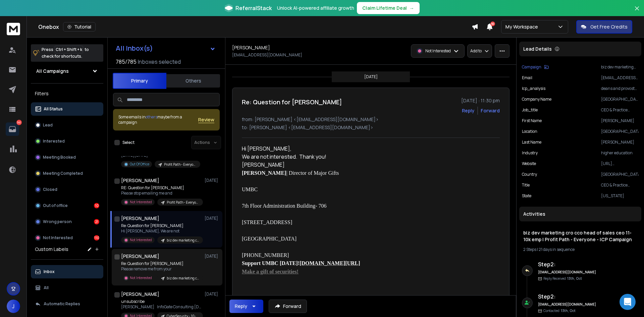 Image resolution: width=644 pixels, height=317 pixels. Describe the element at coordinates (67, 141) in the screenshot. I see `button: Interested` at that location.